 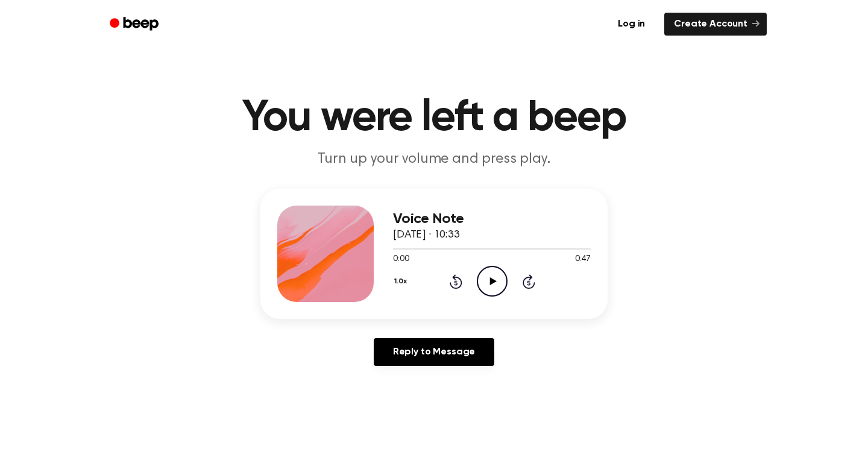 I want to click on span: 0:47, so click(x=583, y=259).